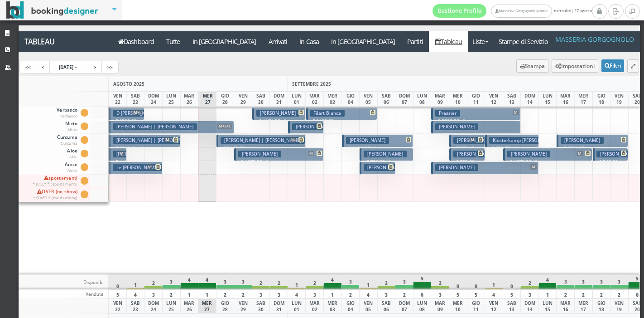  I want to click on div: MER 03, so click(332, 99).